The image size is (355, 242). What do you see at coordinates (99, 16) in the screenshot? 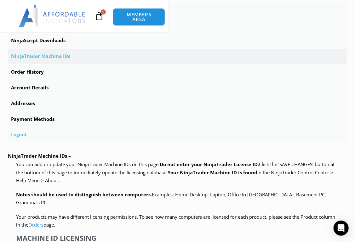
I see `a: 0` at bounding box center [99, 16].